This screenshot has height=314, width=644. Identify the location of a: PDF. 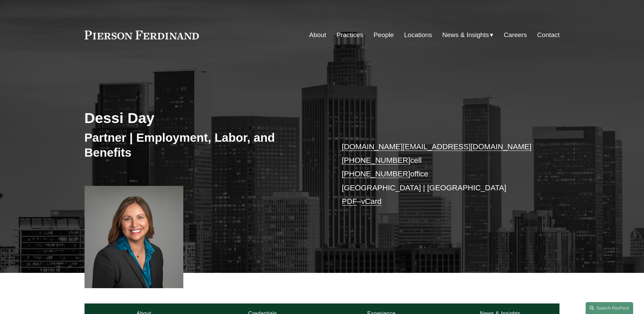
(350, 201).